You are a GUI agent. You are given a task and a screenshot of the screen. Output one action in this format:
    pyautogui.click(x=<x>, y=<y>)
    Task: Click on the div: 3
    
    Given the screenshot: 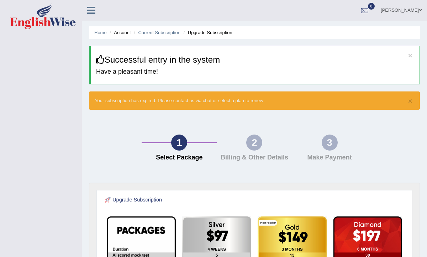 What is the action you would take?
    pyautogui.click(x=330, y=142)
    